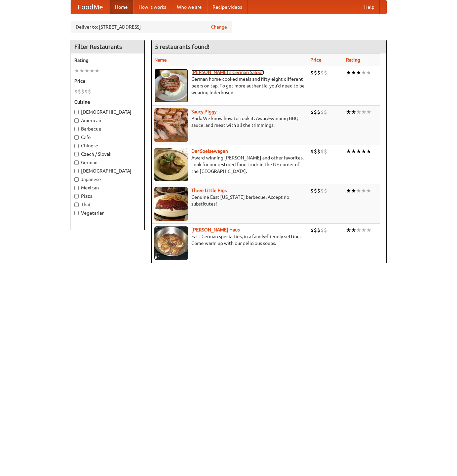  Describe the element at coordinates (77, 213) in the screenshot. I see `input: Vegetarian` at that location.